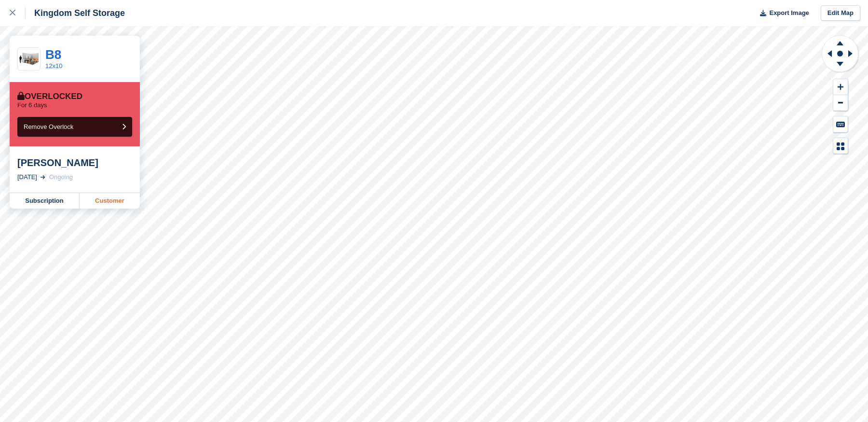 The image size is (868, 422). What do you see at coordinates (782, 13) in the screenshot?
I see `button: Export Image` at bounding box center [782, 13].